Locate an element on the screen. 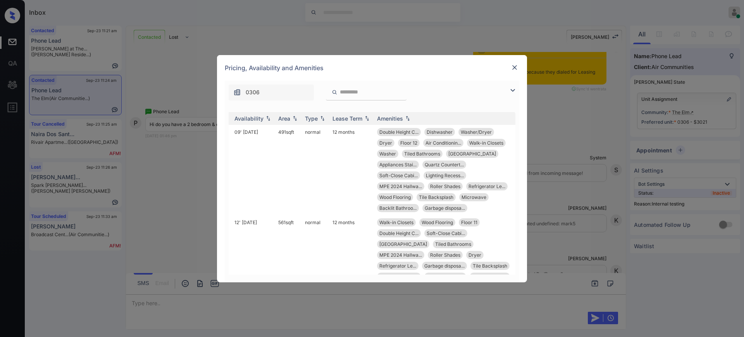 Image resolution: width=744 pixels, height=337 pixels. div: Availability is located at coordinates (249, 118).